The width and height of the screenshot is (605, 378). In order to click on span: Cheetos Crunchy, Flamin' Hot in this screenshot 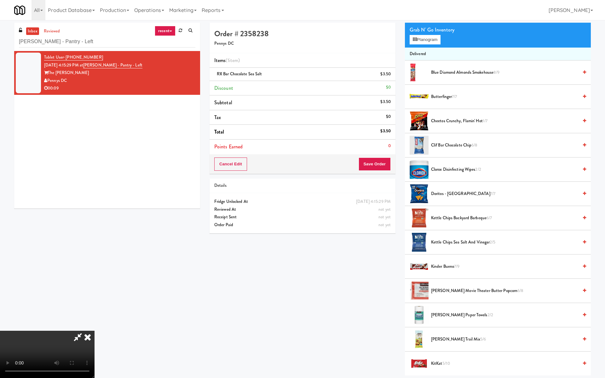, I will do `click(504, 121)`.